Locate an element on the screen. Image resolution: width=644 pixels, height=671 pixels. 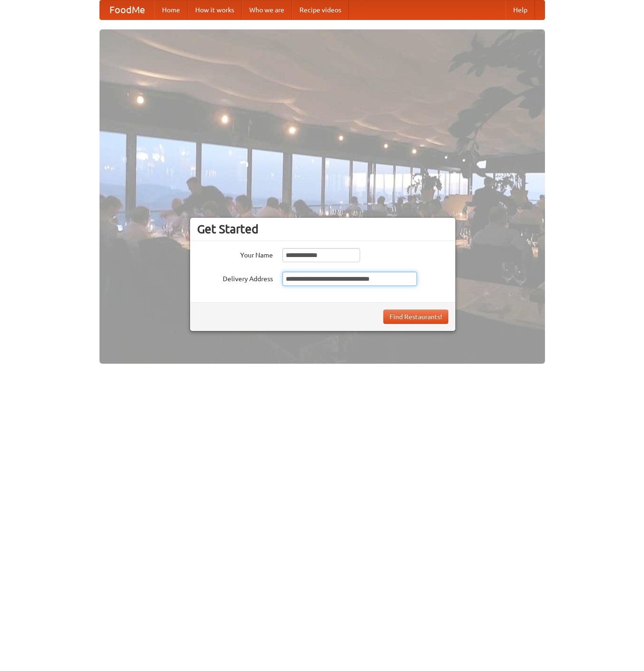
a: How it works is located at coordinates (214, 10).